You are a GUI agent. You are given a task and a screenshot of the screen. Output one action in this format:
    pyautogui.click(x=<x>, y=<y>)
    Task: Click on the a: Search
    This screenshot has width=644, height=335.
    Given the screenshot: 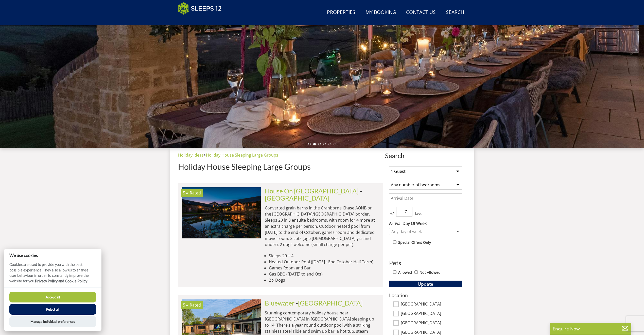 What is the action you would take?
    pyautogui.click(x=455, y=13)
    